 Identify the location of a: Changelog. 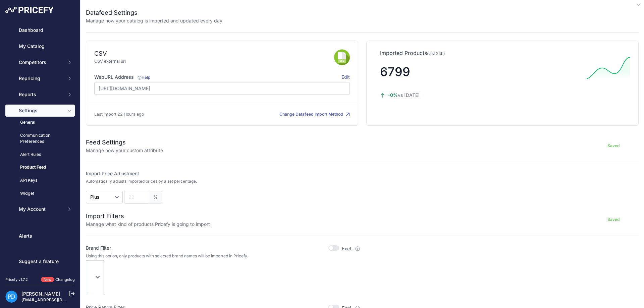
(65, 280).